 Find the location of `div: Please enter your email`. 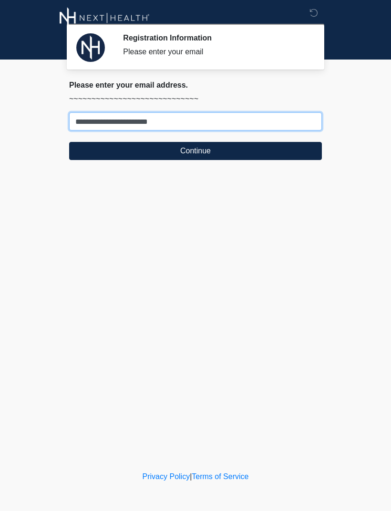

div: Please enter your email is located at coordinates (215, 52).